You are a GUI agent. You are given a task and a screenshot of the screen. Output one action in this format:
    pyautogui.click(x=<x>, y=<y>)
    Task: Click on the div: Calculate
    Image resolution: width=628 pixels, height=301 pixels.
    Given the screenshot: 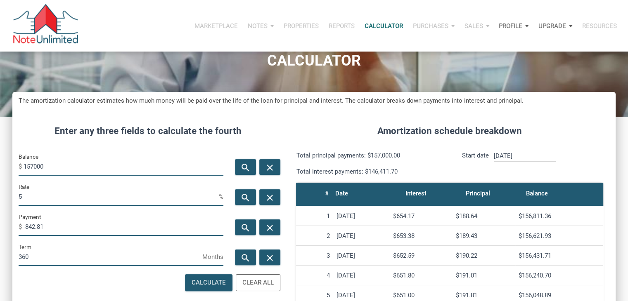 What is the action you would take?
    pyautogui.click(x=208, y=283)
    